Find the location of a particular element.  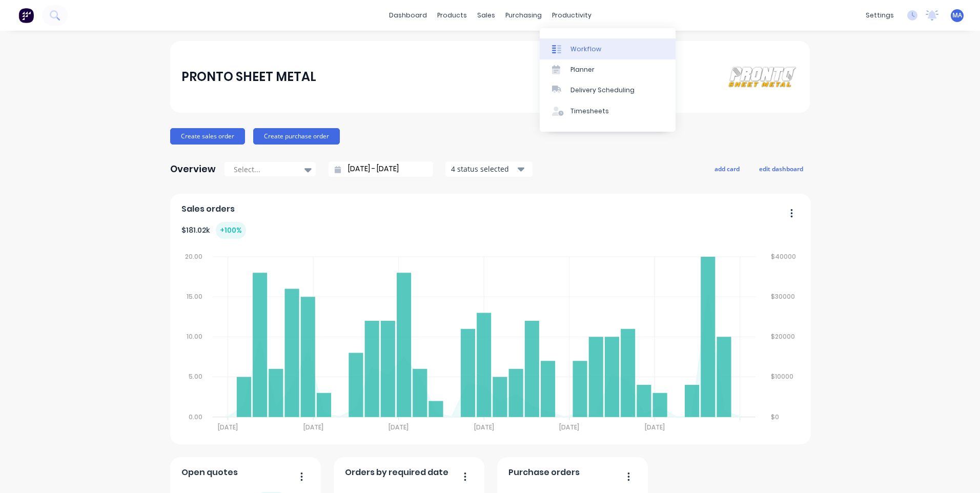

div: purchasing is located at coordinates (523, 16).